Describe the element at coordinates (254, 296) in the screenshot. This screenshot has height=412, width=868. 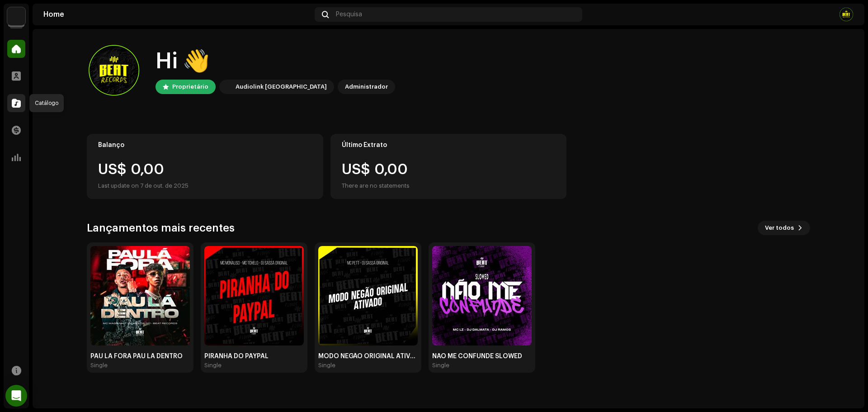
I see `img: a68e15d7-b710-42a2-9767-9633be1b1b36` at that location.